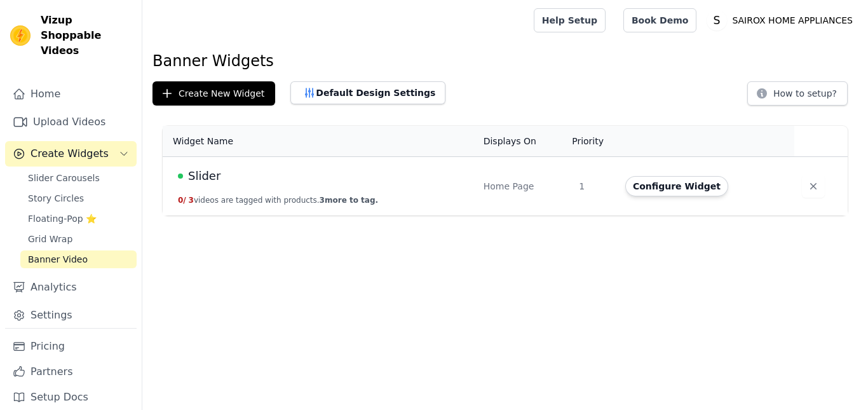 The height and width of the screenshot is (410, 868). What do you see at coordinates (63, 219) in the screenshot?
I see `span: Floating-Pop ⭐` at bounding box center [63, 219].